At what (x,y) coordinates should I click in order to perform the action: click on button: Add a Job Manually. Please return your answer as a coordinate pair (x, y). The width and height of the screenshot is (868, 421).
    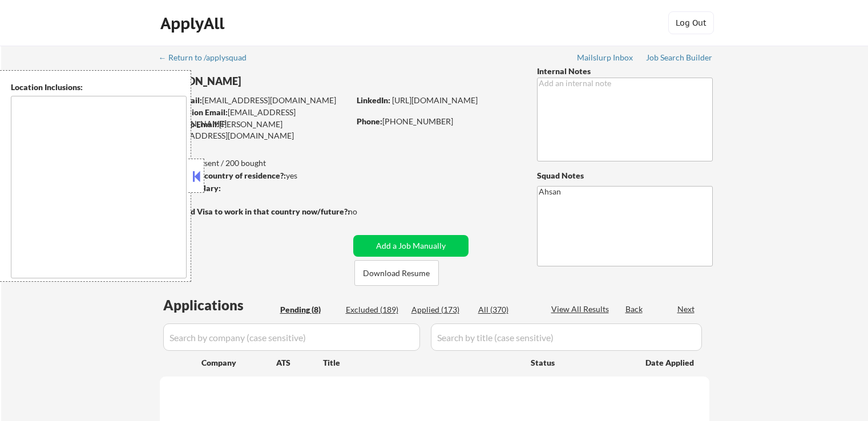
    Looking at the image, I should click on (411, 246).